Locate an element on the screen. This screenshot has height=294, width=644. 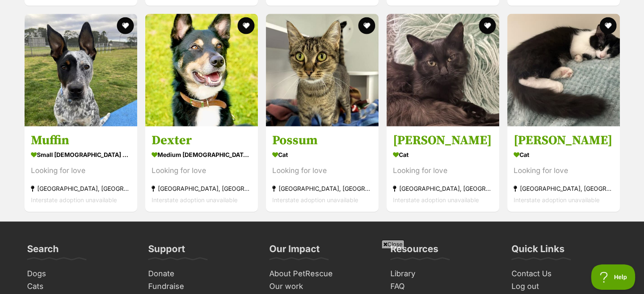
h3: Our Impact is located at coordinates (294, 251).